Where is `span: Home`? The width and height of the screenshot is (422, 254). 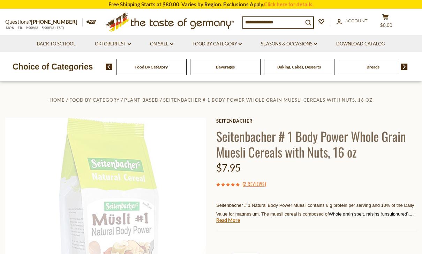 span: Home is located at coordinates (57, 100).